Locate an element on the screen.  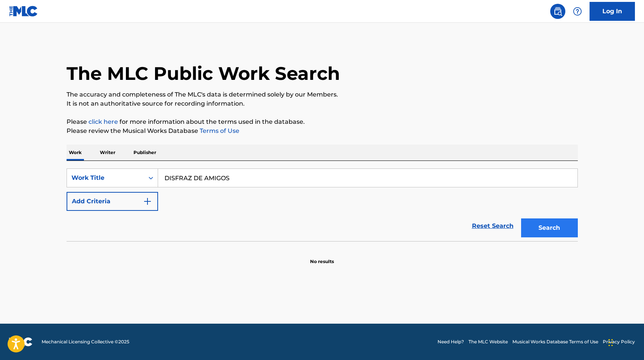
a: Public Search is located at coordinates (558, 11).